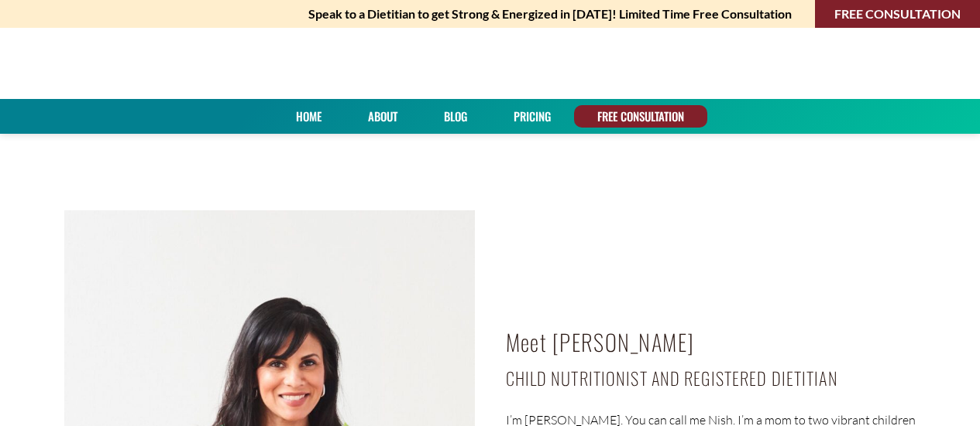 The height and width of the screenshot is (426, 980). What do you see at coordinates (382, 116) in the screenshot?
I see `a: About` at bounding box center [382, 116].